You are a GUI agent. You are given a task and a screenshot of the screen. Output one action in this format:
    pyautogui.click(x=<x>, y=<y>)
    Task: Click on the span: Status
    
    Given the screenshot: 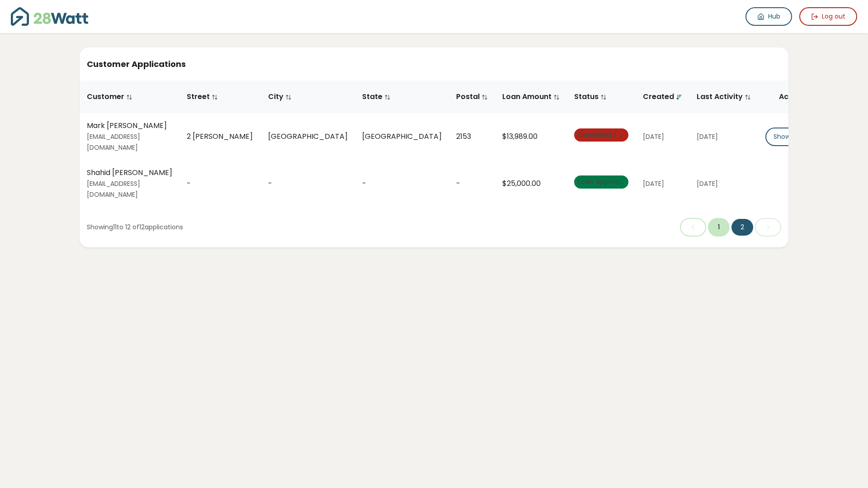 What is the action you would take?
    pyautogui.click(x=590, y=97)
    